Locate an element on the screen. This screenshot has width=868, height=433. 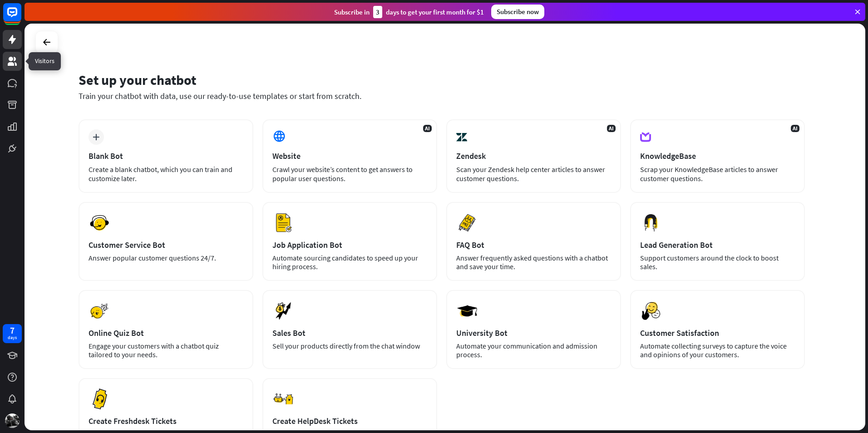
div: days is located at coordinates (12, 338).